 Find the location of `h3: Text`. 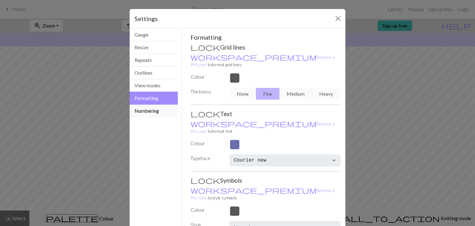

h3: Text is located at coordinates (265, 113).